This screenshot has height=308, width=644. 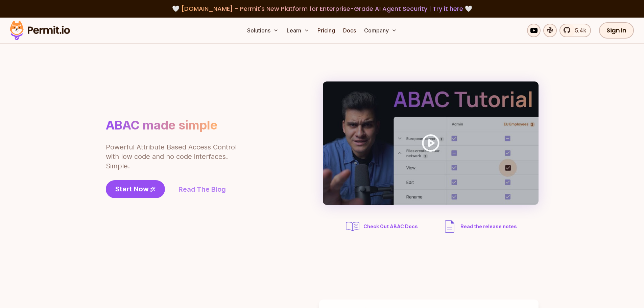 What do you see at coordinates (202, 189) in the screenshot?
I see `a: Read The Blog` at bounding box center [202, 189].